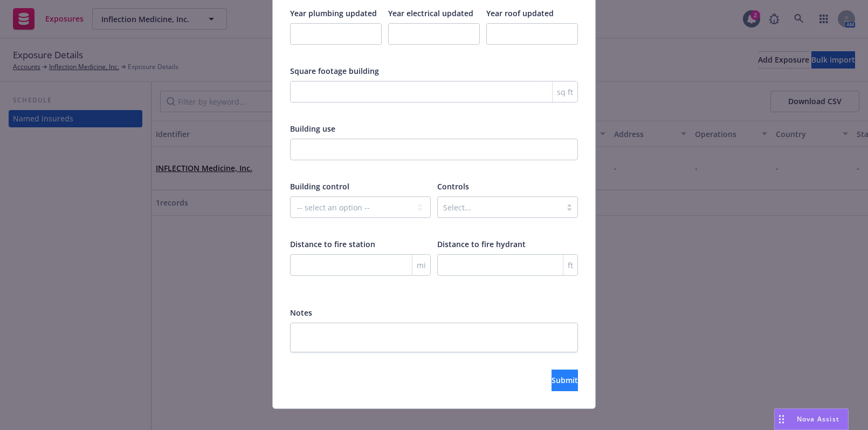 This screenshot has height=430, width=868. Describe the element at coordinates (320, 186) in the screenshot. I see `span: Building control` at that location.